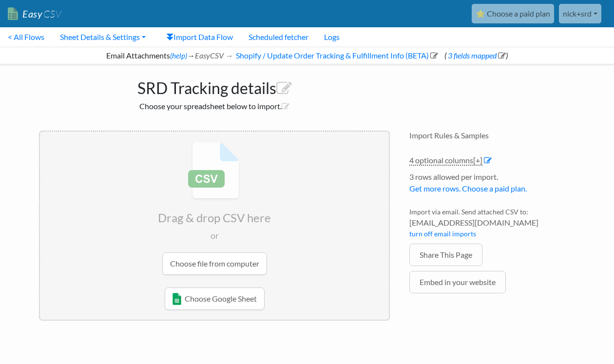 The height and width of the screenshot is (364, 614). What do you see at coordinates (103, 37) in the screenshot?
I see `a: Sheet Details & Settings` at bounding box center [103, 37].